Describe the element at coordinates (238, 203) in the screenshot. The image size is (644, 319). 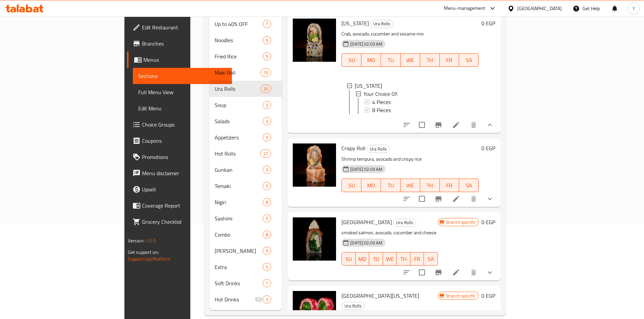
I see `span: Nigiri` at that location.